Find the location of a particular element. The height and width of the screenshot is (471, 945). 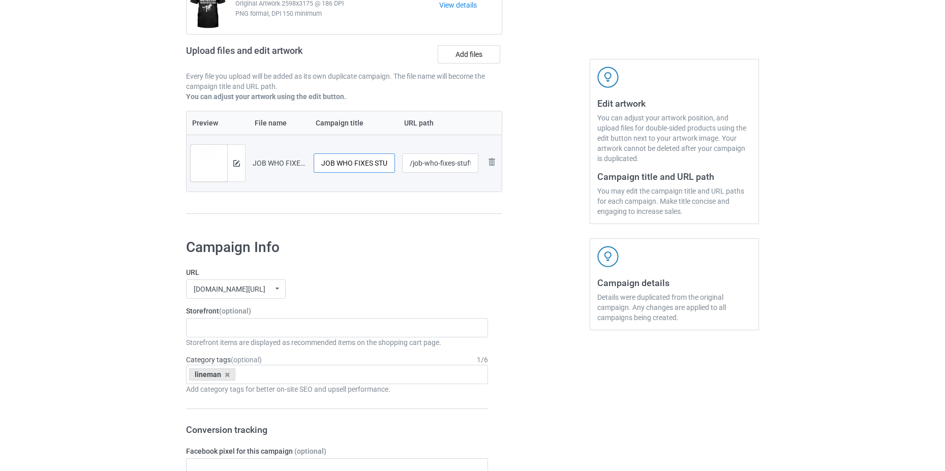

div: Details were duplicated from the original campaign. Any changes are applied to all campaigns bein... is located at coordinates (674, 307).